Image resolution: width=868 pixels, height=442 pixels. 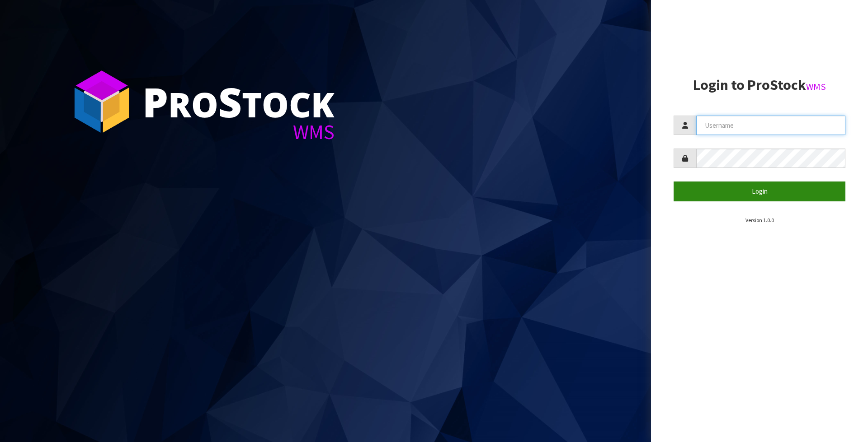 I want to click on span: P, so click(x=155, y=102).